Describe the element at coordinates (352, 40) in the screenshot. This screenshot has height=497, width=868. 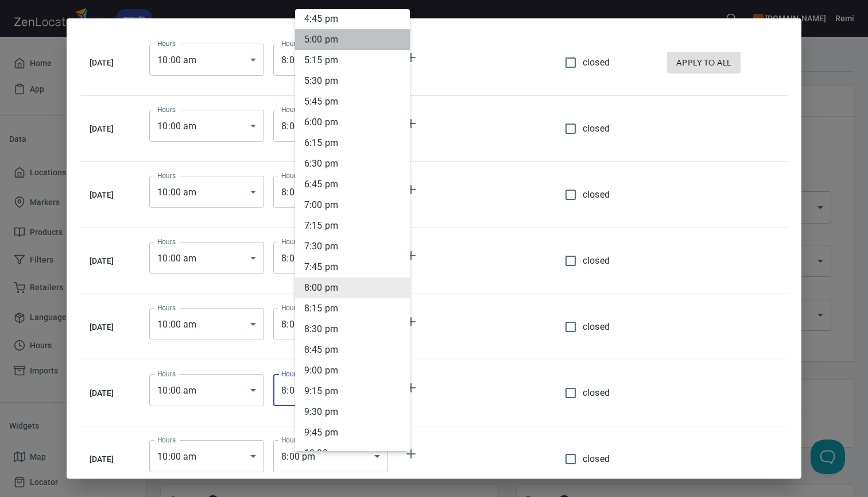
I see `li: 5 : 00 pm` at that location.